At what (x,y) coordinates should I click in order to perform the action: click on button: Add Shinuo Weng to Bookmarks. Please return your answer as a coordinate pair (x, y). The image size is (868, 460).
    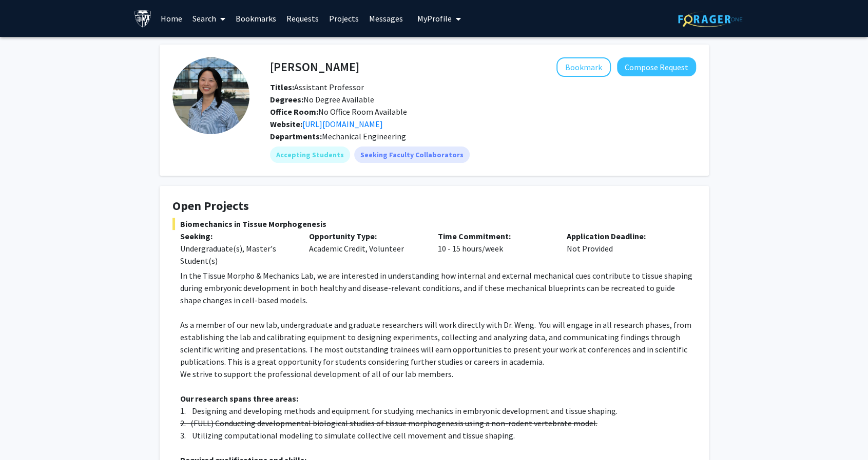
    Looking at the image, I should click on (584, 67).